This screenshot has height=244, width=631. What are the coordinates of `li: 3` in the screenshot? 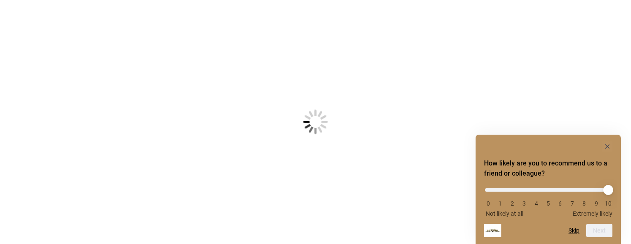 It's located at (524, 204).